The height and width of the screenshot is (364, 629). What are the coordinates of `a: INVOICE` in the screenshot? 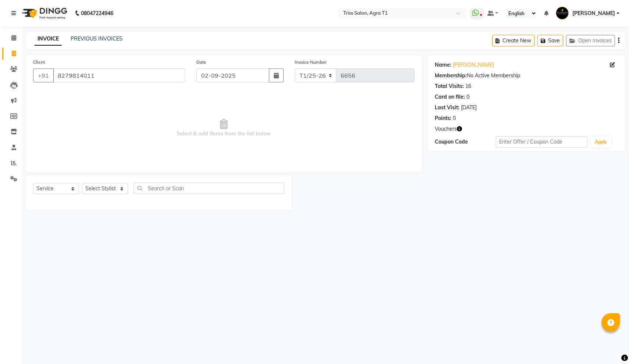 It's located at (48, 39).